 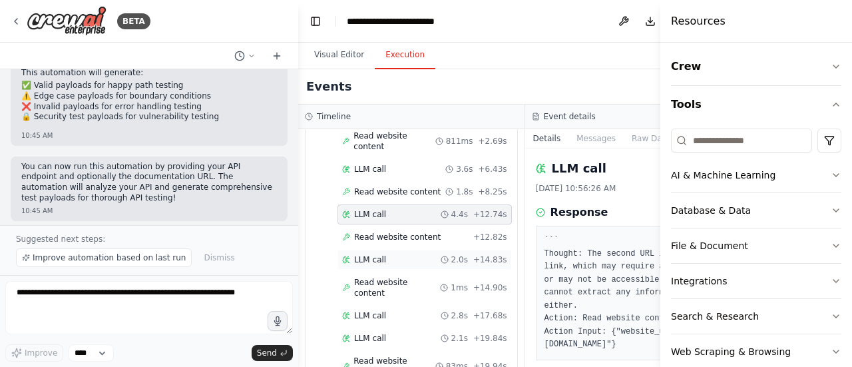 I want to click on p: This automation will generate:, so click(x=149, y=73).